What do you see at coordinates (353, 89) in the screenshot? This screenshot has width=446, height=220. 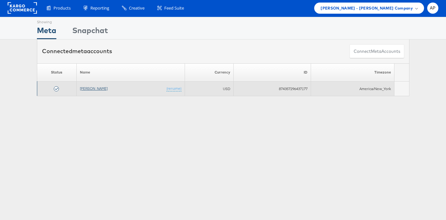 I see `td: America/New_York` at bounding box center [353, 89].